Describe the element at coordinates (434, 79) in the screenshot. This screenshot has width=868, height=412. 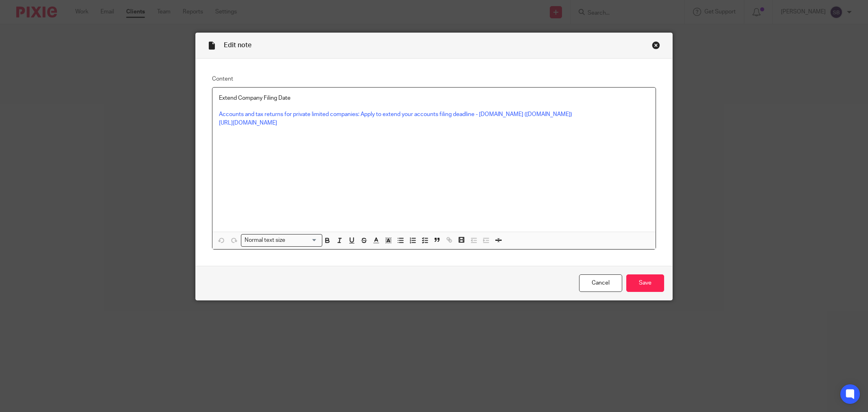
I see `label: Content` at that location.